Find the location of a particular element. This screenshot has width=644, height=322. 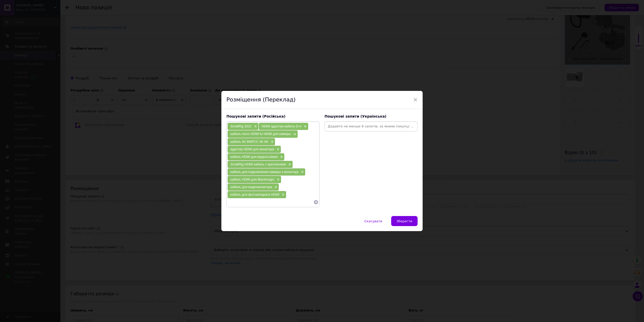

p: Материалы: медный провод с экранированием, резиновое покрытие is located at coordinates (242, 55).